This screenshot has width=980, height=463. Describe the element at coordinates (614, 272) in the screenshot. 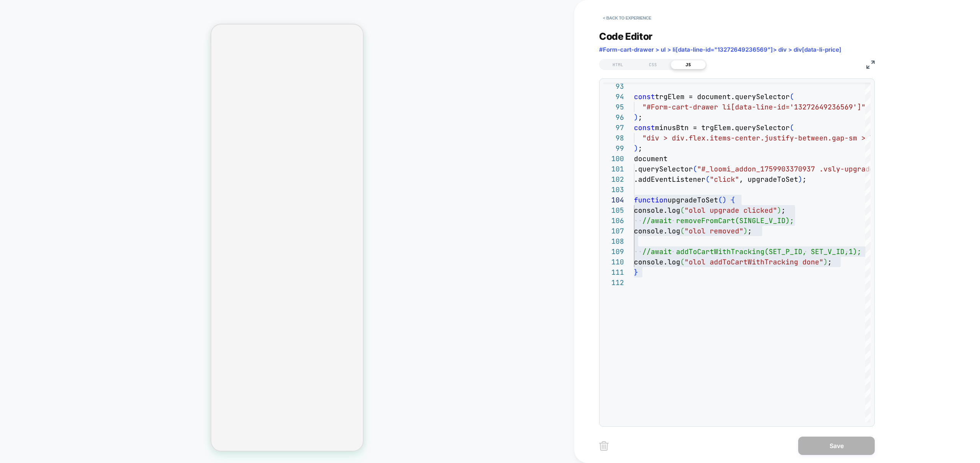

I see `div: 111` at that location.